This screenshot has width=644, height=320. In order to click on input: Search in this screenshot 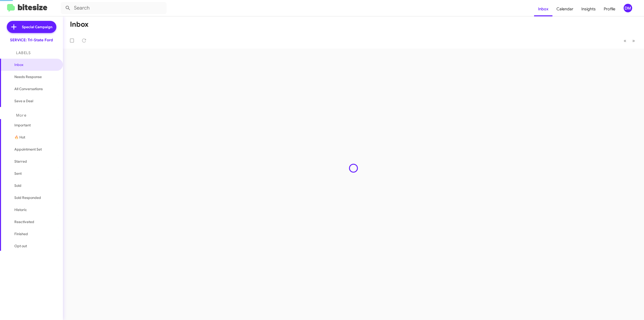, I will do `click(114, 8)`.